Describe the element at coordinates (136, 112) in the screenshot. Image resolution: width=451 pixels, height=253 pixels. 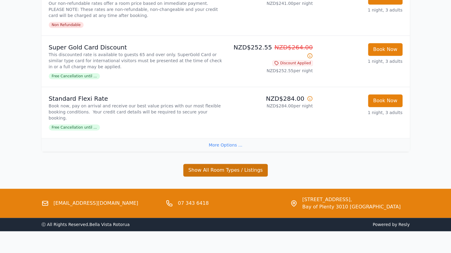
I see `p: Book now, pay on arrival and receive our best value prices with our most flexible booking conditi...` at that location.